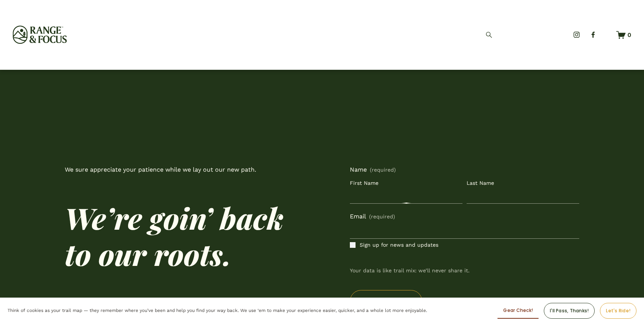  Describe the element at coordinates (177, 235) in the screenshot. I see `em: We’re goin’ back to our roots.` at that location.